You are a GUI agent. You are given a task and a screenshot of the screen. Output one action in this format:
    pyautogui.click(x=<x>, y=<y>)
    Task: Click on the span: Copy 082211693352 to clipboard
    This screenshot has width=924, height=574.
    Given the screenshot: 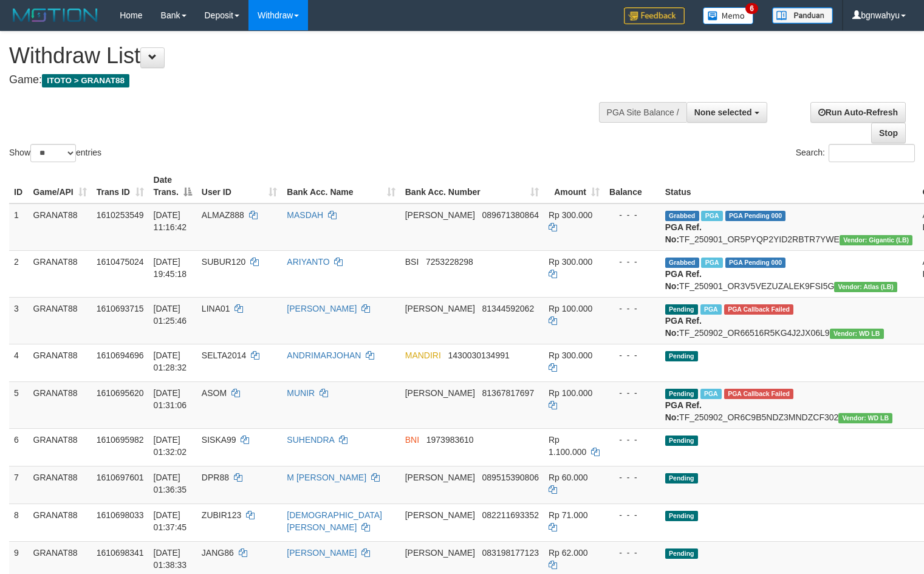 What is the action you would take?
    pyautogui.click(x=510, y=515)
    